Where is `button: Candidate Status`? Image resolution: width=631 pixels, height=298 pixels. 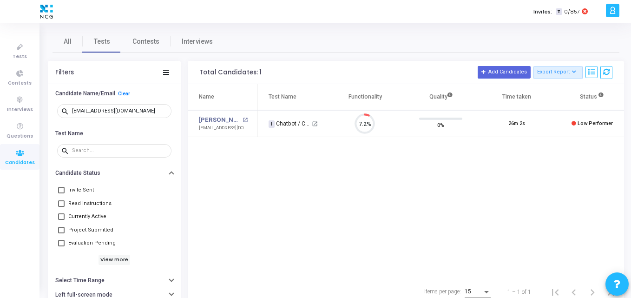
button: Candidate Status is located at coordinates (114, 173).